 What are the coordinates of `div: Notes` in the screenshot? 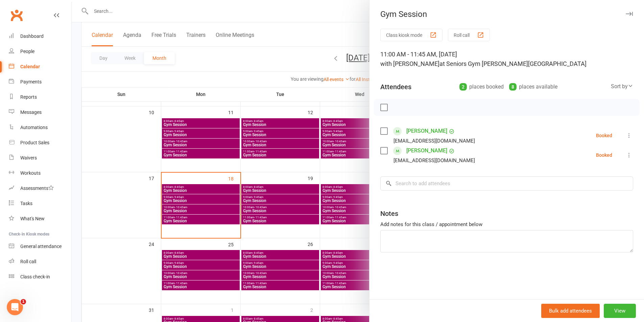 It's located at (389, 213).